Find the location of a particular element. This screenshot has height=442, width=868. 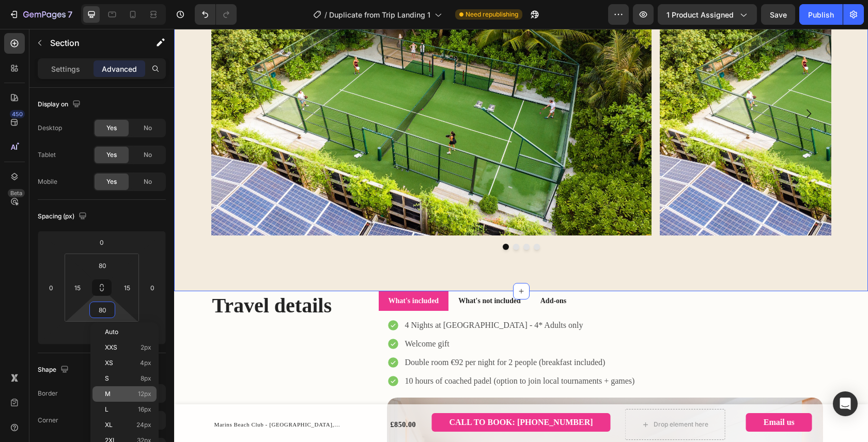

span: M is located at coordinates (108, 394).